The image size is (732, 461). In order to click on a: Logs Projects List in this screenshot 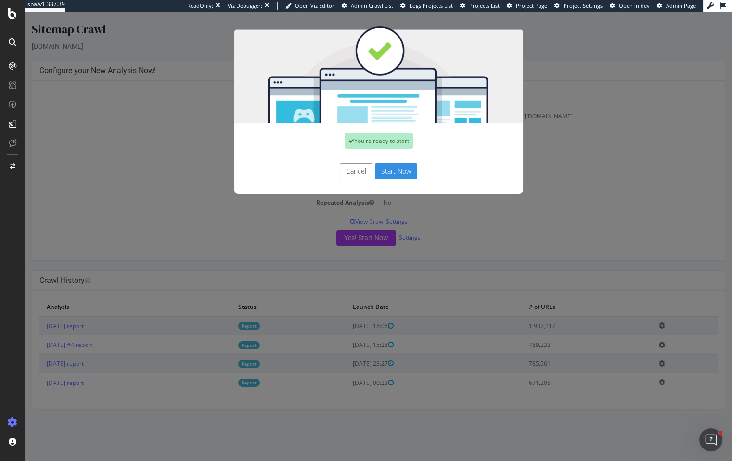, I will do `click(426, 6)`.